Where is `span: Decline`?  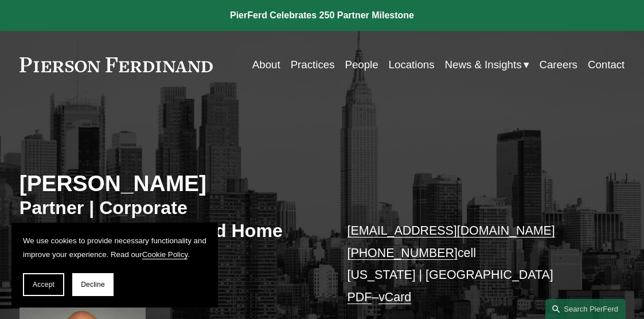
span: Decline is located at coordinates (93, 284).